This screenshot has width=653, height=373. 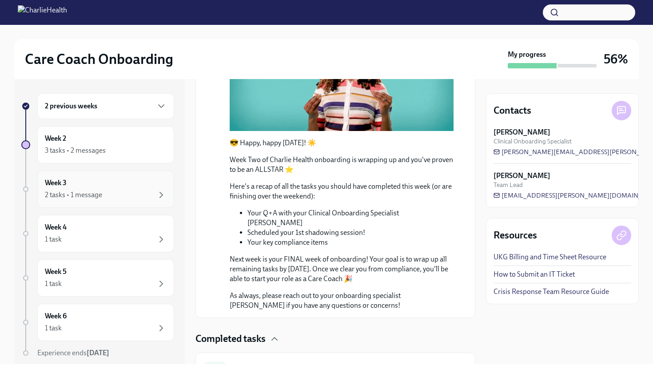 What do you see at coordinates (350, 233) in the screenshot?
I see `li: Scheduled your 1st shadowing session!` at bounding box center [350, 233].